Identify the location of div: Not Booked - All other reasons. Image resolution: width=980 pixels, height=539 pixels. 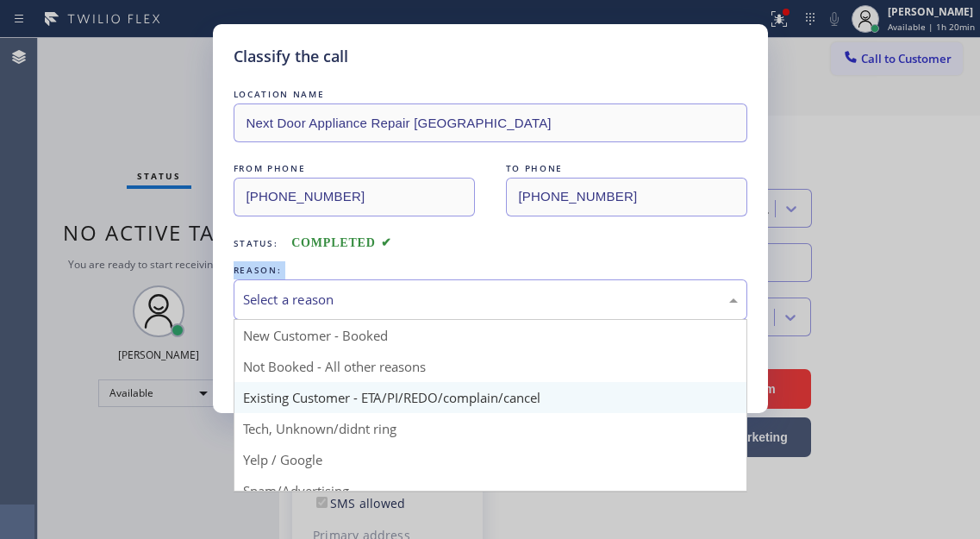
(490, 366).